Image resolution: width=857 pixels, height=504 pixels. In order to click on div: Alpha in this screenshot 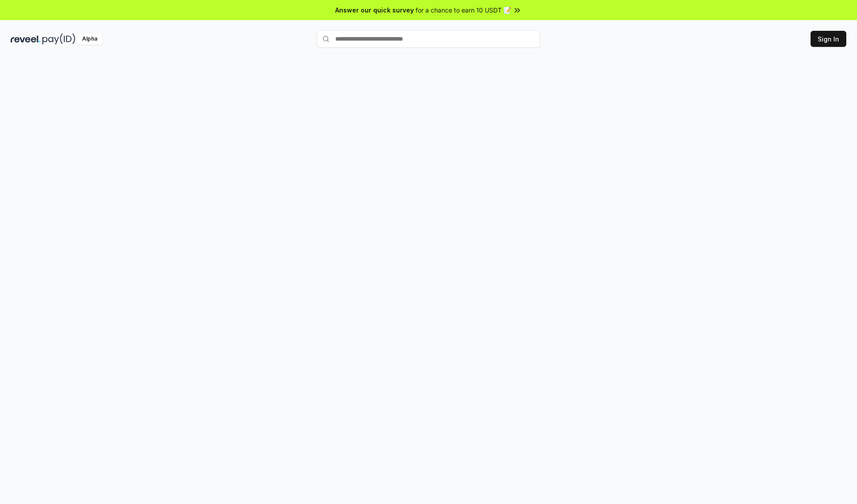, I will do `click(89, 39)`.